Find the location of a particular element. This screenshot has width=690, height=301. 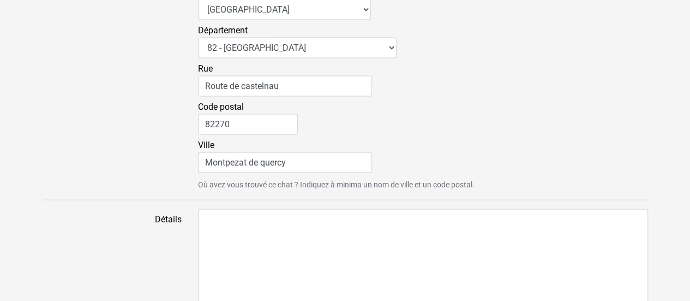

input: Ville is located at coordinates (285, 162).